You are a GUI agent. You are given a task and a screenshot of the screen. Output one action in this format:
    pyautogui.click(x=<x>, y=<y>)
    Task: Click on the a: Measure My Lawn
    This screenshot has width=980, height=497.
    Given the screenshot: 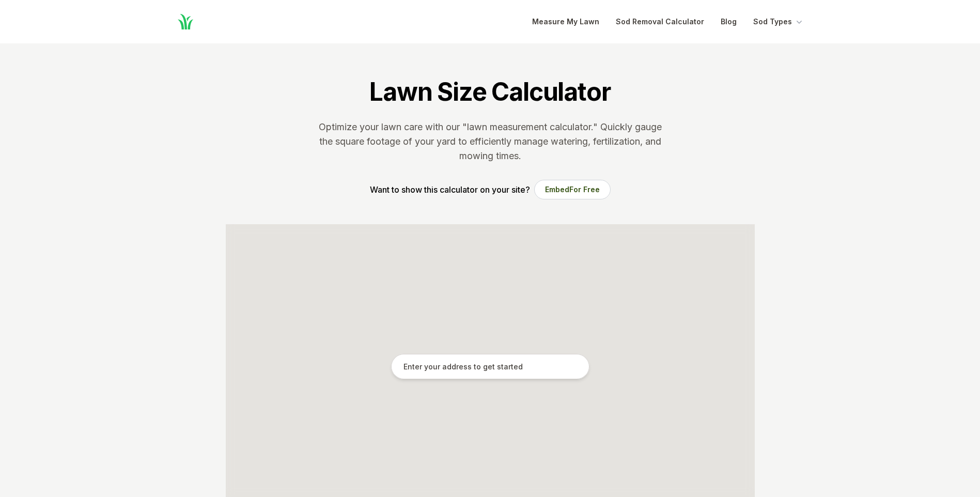 What is the action you would take?
    pyautogui.click(x=566, y=21)
    